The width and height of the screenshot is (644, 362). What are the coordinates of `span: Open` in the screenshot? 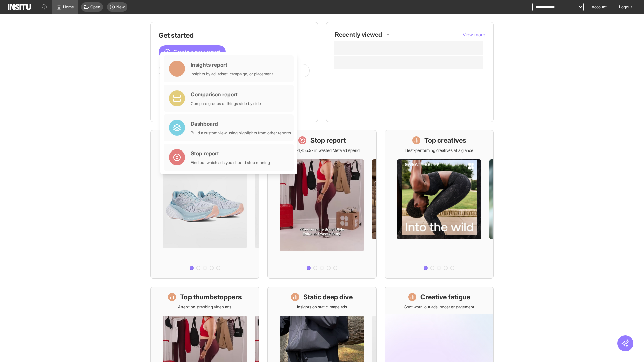 It's located at (95, 7).